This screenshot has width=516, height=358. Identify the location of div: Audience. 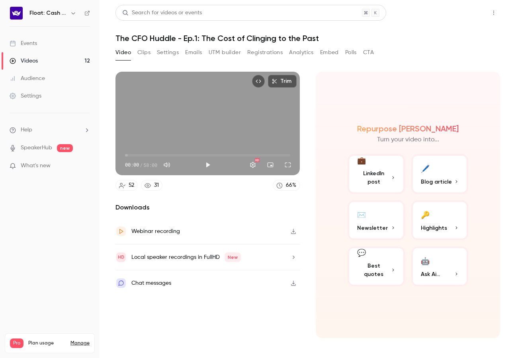
(27, 78).